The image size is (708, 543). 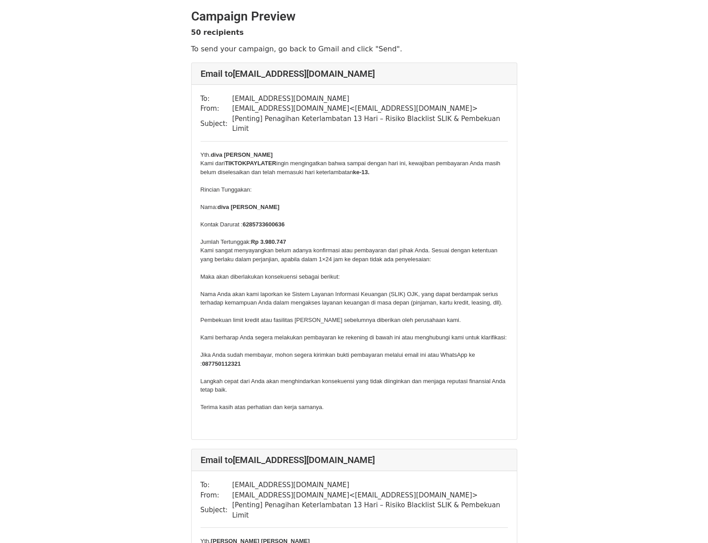 I want to click on div: Yth. Kami dari ingin mengingatkan bahwa sampai dengan hari ini, kewajiban pembayaran Anda masih b..., so click(x=354, y=281).